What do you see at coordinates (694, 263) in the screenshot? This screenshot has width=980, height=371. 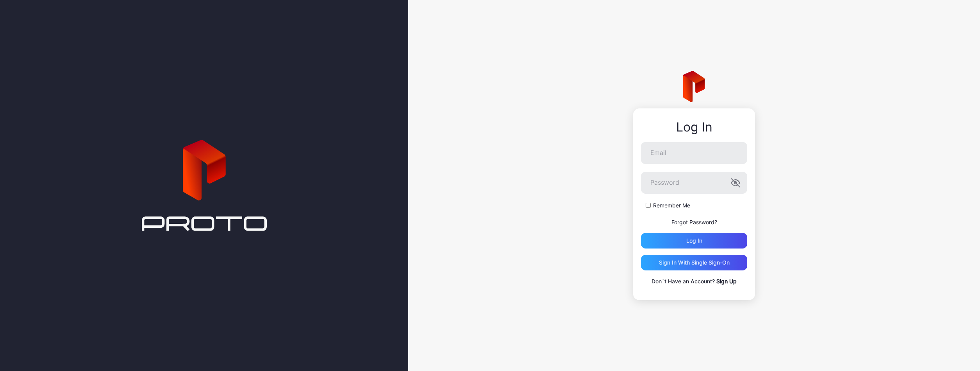 I see `div: Sign in With Single Sign-On` at bounding box center [694, 263].